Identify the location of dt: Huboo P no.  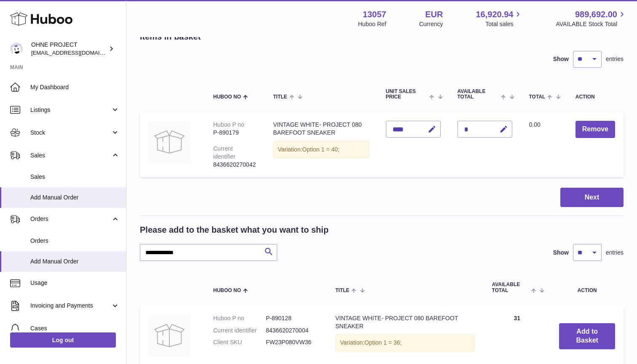
(239, 318).